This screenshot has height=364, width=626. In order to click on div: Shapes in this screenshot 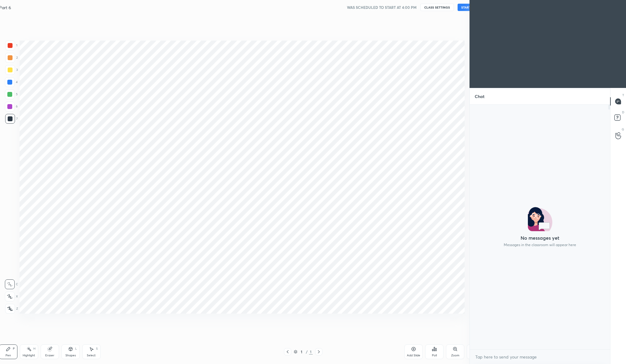, I will do `click(71, 356)`.